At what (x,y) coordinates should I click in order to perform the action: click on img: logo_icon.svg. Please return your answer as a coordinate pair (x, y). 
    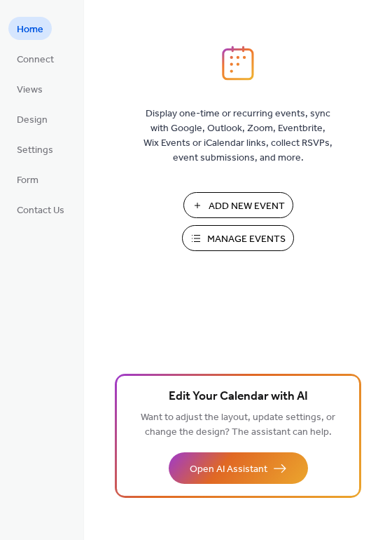
    Looking at the image, I should click on (238, 63).